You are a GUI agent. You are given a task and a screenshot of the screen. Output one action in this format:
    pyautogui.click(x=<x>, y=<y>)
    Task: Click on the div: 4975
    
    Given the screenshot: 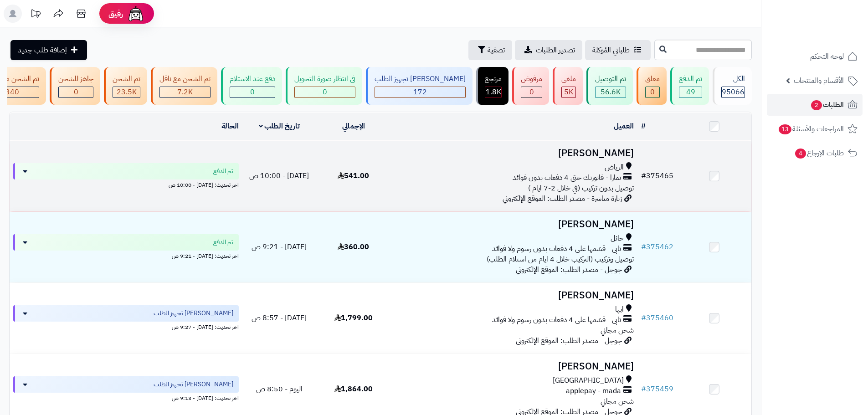 What is the action you would take?
    pyautogui.click(x=569, y=92)
    